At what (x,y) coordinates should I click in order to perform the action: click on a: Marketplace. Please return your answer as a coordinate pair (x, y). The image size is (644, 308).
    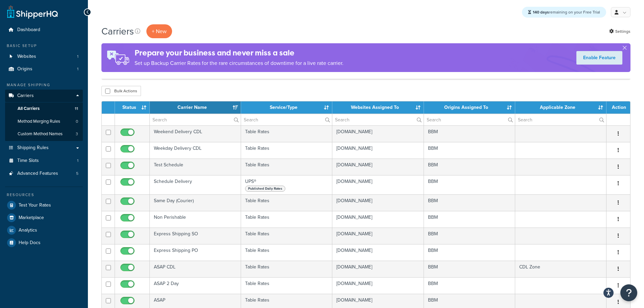
    Looking at the image, I should click on (44, 218).